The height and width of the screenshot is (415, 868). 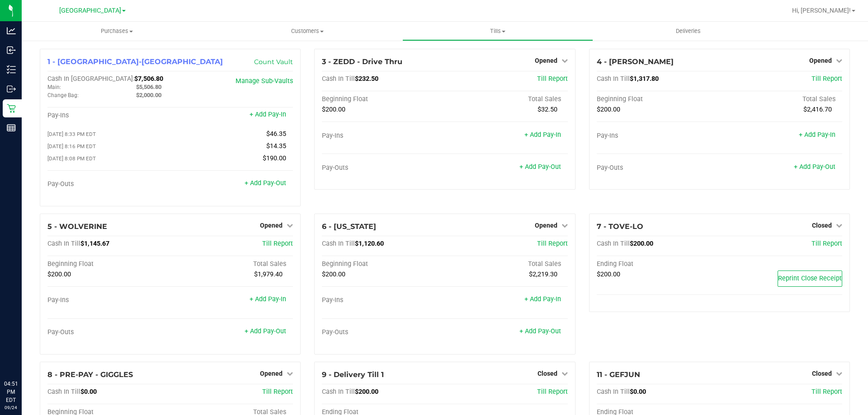 What do you see at coordinates (276, 134) in the screenshot?
I see `span: $46.35` at bounding box center [276, 134].